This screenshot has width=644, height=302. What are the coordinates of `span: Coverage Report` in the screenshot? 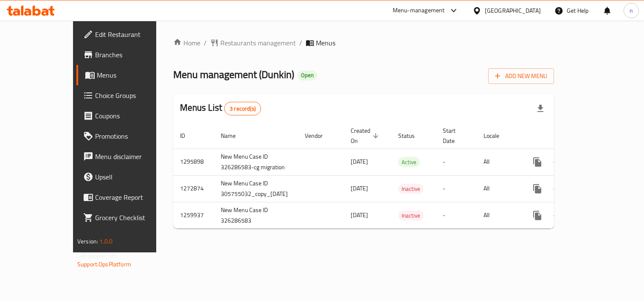 It's located at (134, 197).